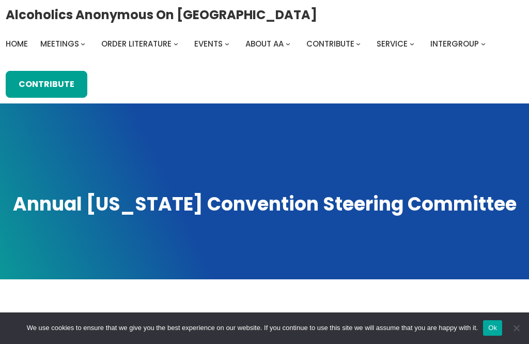 This screenshot has height=344, width=529. I want to click on a: Events, so click(208, 44).